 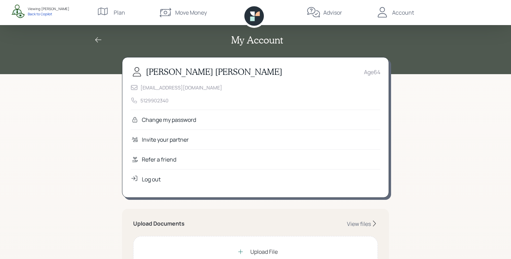 What do you see at coordinates (264, 251) in the screenshot?
I see `div: Upload File` at bounding box center [264, 251].